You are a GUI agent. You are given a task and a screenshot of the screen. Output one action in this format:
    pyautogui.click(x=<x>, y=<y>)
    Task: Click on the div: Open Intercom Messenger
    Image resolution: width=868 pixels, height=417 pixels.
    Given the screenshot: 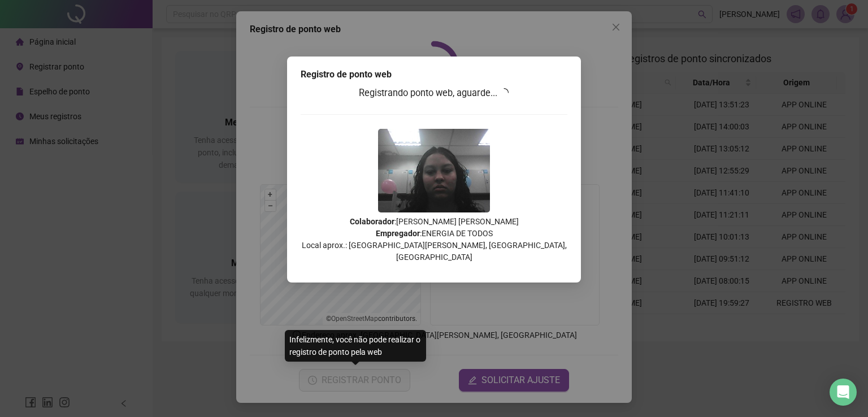 What is the action you would take?
    pyautogui.click(x=843, y=392)
    